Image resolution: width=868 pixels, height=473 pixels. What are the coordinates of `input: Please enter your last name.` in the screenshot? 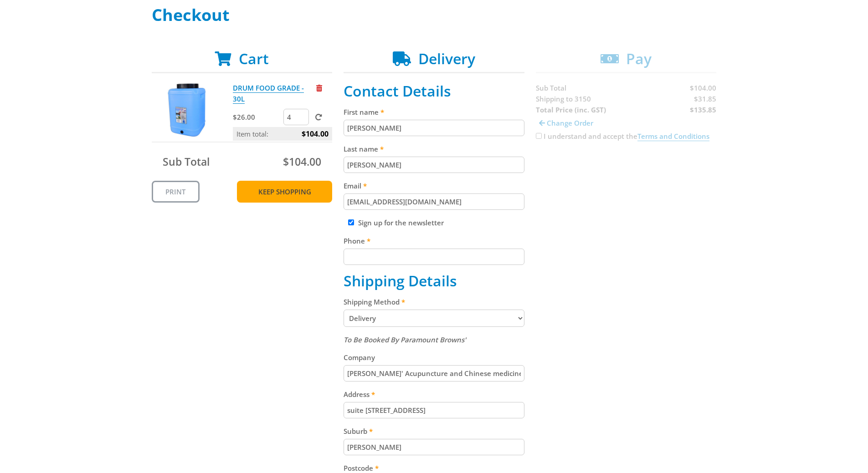 It's located at (434, 165).